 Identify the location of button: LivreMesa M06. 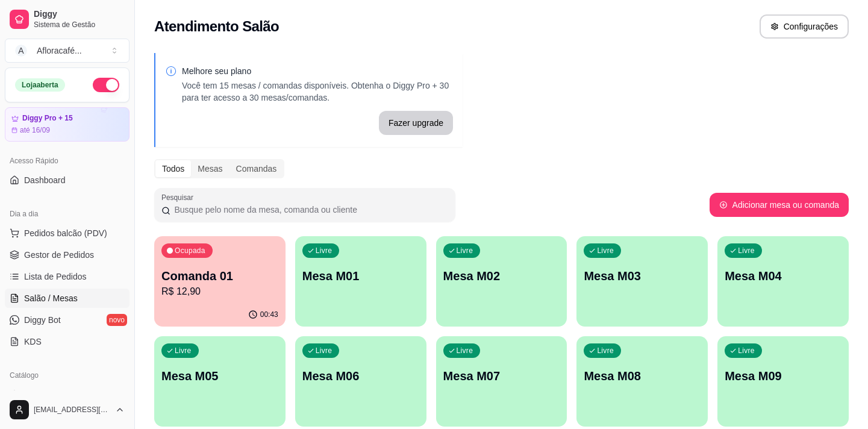
(361, 381).